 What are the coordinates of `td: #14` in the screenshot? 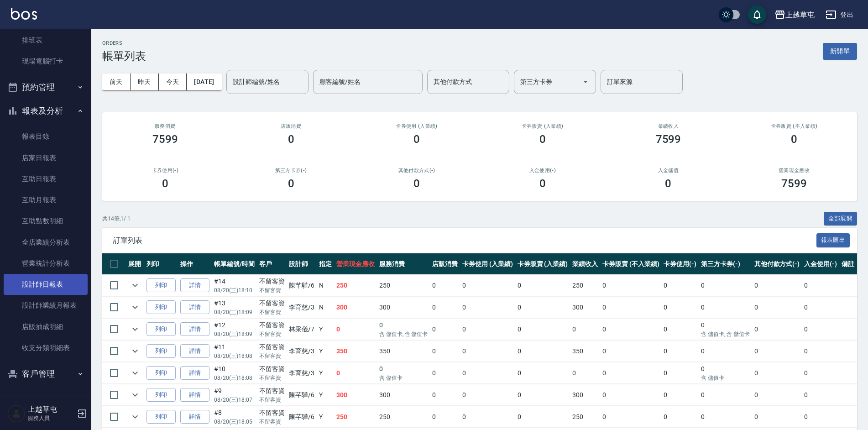 It's located at (234, 285).